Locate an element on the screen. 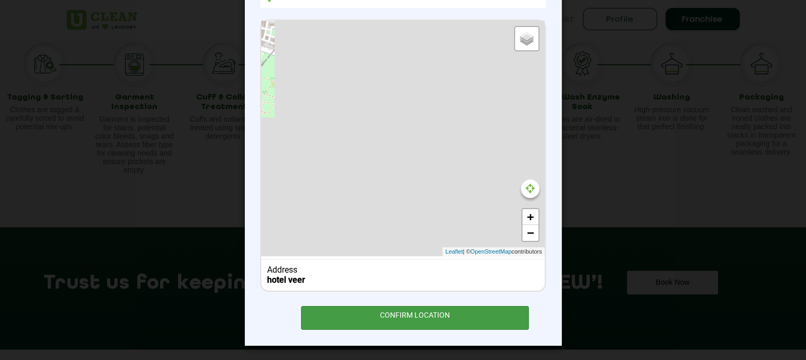 Image resolution: width=806 pixels, height=360 pixels. b: hotel veer is located at coordinates (286, 280).